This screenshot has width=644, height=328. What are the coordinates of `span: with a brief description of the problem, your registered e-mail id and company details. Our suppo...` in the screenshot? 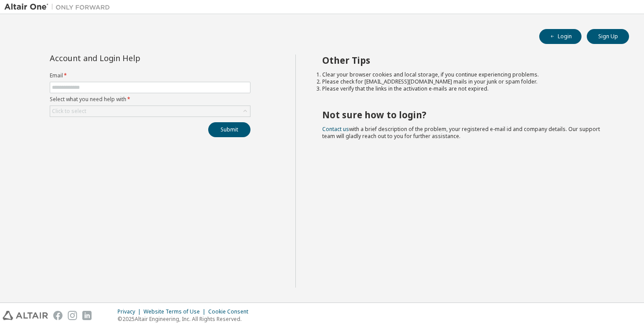 It's located at (461, 132).